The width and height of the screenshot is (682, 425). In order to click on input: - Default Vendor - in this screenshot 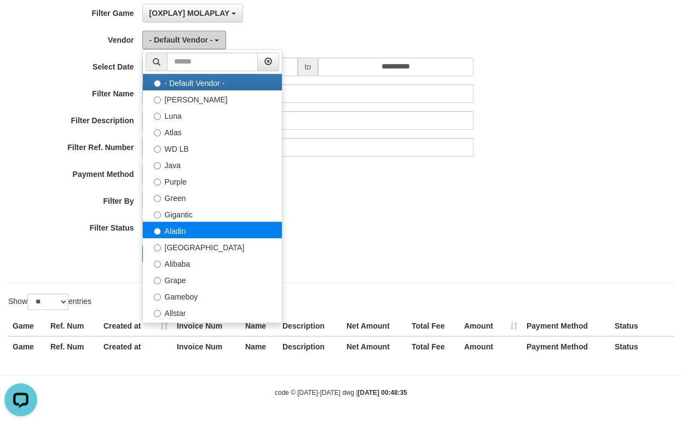, I will do `click(157, 83)`.